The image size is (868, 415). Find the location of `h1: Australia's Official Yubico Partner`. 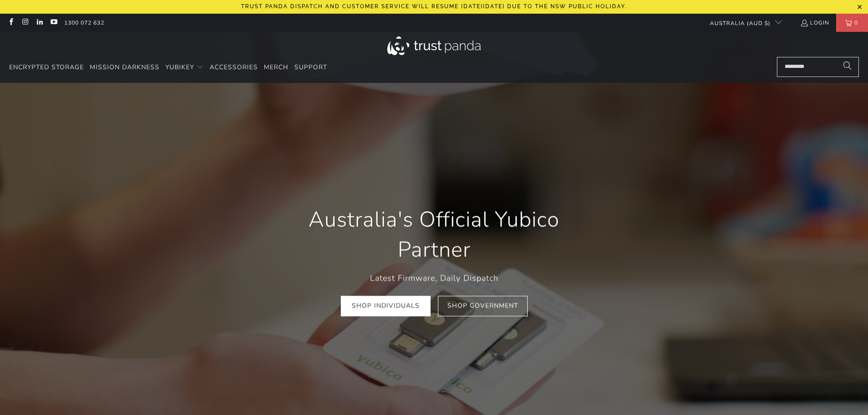

h1: Australia's Official Yubico Partner is located at coordinates (434, 234).